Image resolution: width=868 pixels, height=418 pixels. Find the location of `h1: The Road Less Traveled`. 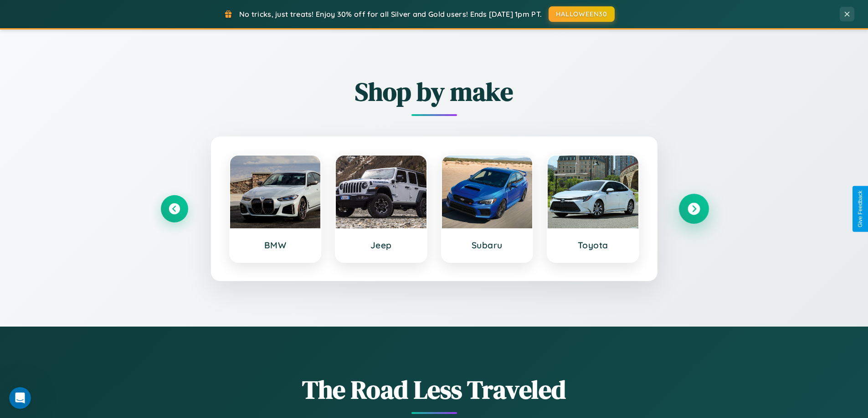

h1: The Road Less Traveled is located at coordinates (434, 390).